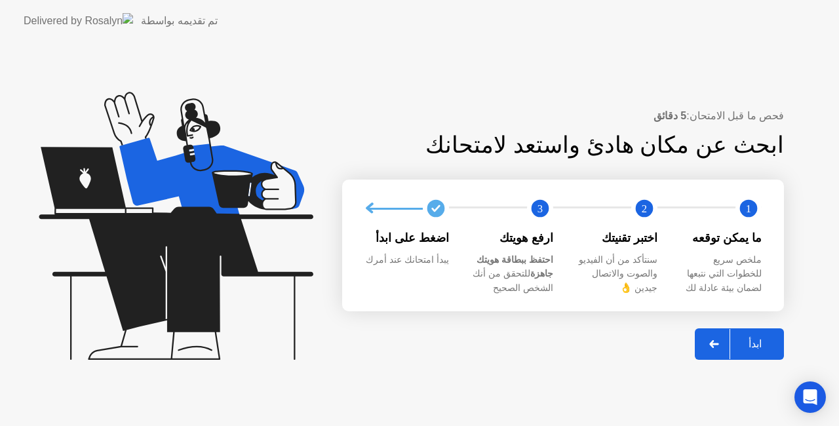  I want to click on div: ارفع هويتك, so click(511, 238).